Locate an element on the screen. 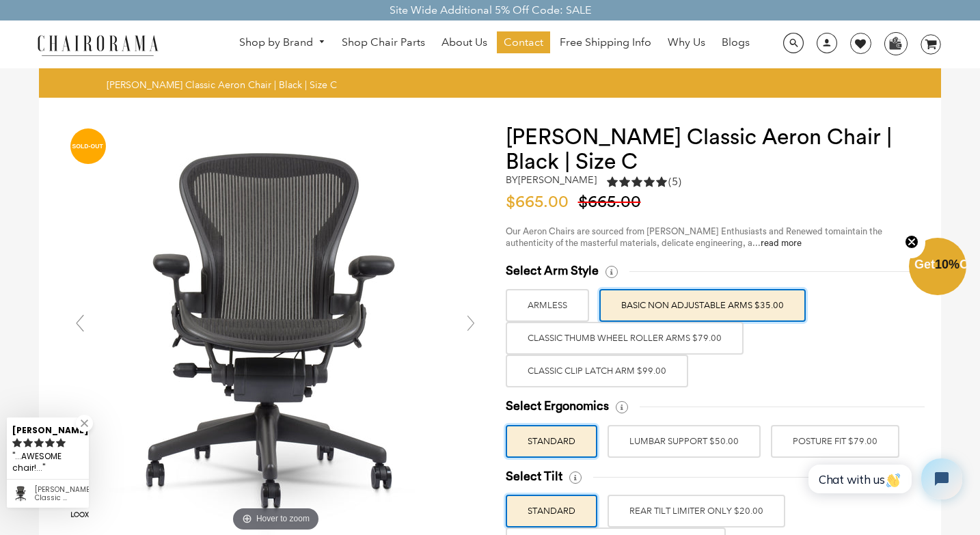 The image size is (980, 535). label: BASIC NON ADJUSTABLE ARMS $35.00 is located at coordinates (703, 305).